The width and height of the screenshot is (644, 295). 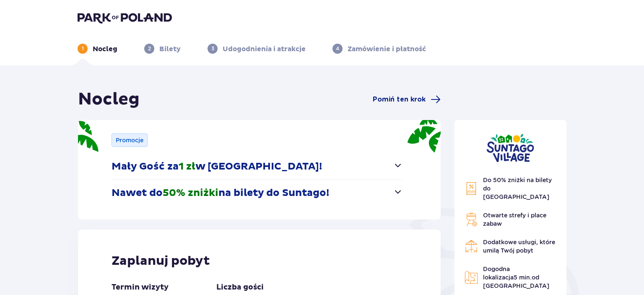 What do you see at coordinates (510, 148) in the screenshot?
I see `img: Suntago Village` at bounding box center [510, 148].